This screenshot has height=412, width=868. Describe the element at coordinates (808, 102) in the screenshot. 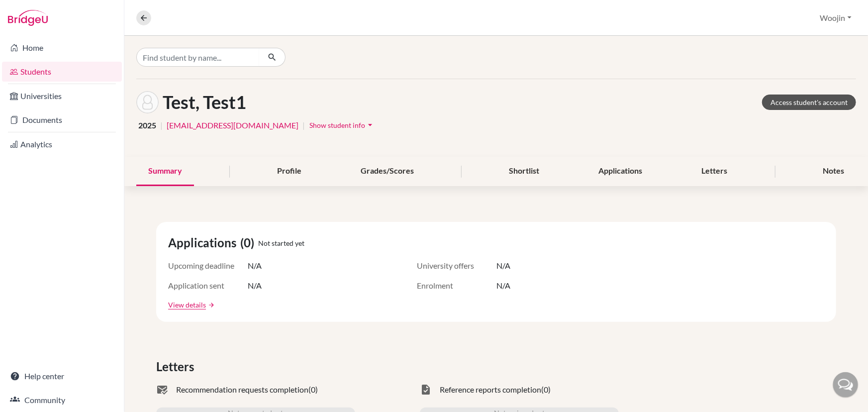

I see `a: Access student's account` at that location.